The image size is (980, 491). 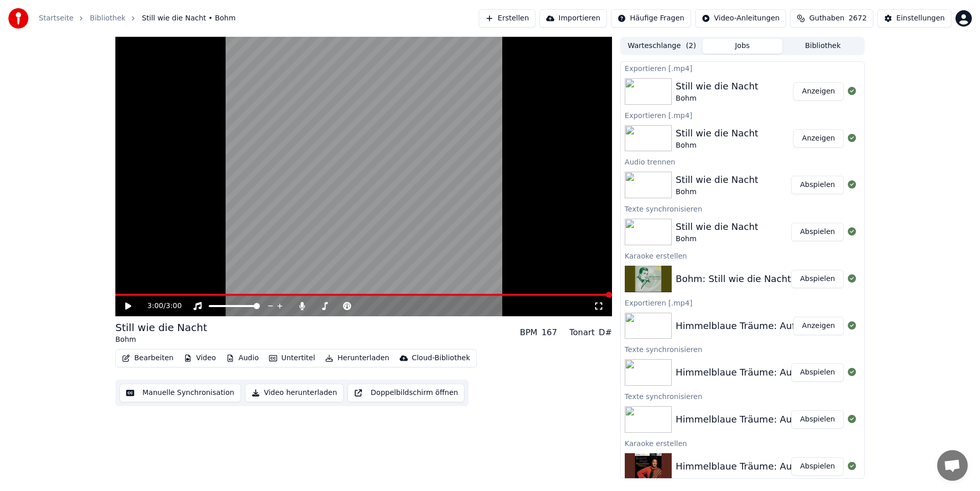 What do you see at coordinates (691, 46) in the screenshot?
I see `span: ( 2 )` at bounding box center [691, 46].